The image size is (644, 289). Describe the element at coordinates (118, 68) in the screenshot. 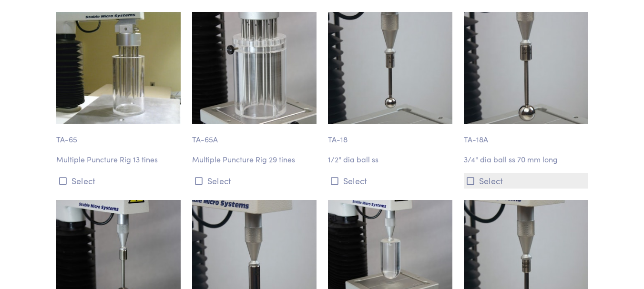

I see `img: puncture_ta-65_multiple_puncture-rig.jpg` at that location.